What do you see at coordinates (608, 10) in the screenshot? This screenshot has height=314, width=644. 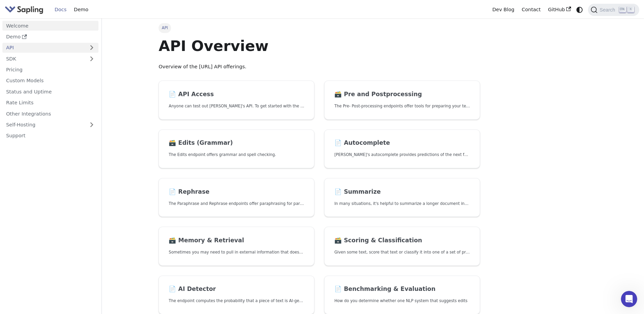 I see `span: Search` at bounding box center [608, 10].